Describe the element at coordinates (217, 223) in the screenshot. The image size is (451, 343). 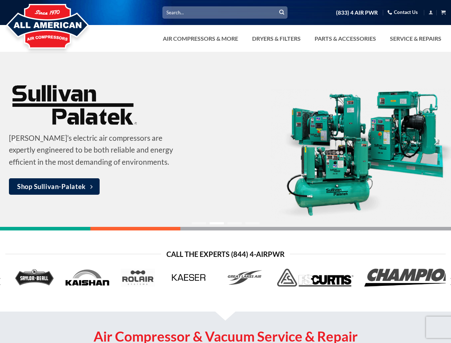
I see `li: Page dot 2` at that location.